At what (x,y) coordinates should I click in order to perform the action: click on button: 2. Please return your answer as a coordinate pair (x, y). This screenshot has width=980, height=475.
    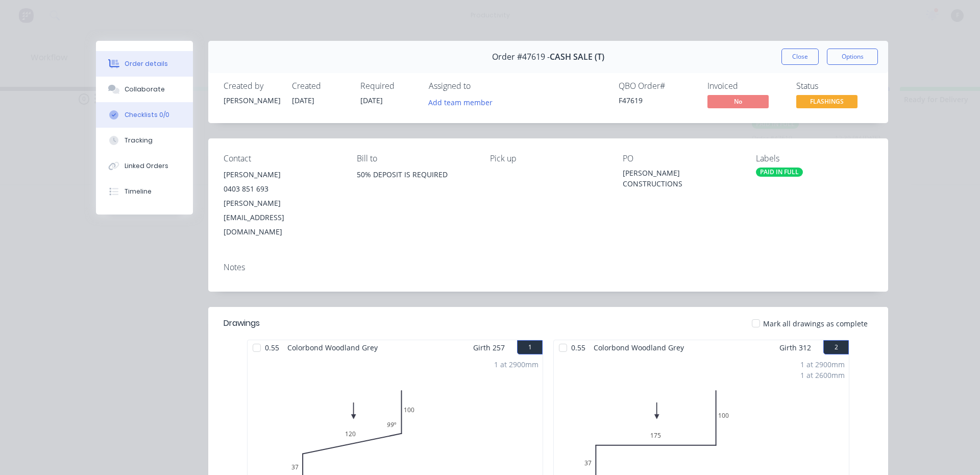
    Looking at the image, I should click on (837, 347).